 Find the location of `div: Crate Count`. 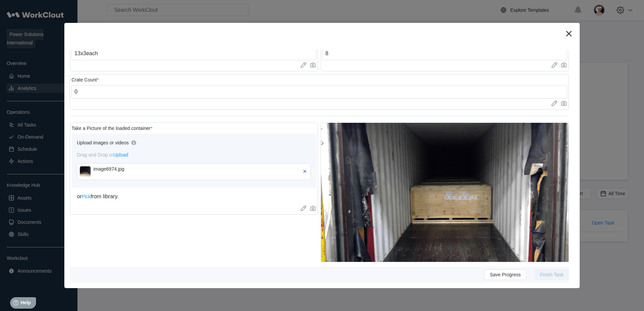

div: Crate Count is located at coordinates (85, 80).